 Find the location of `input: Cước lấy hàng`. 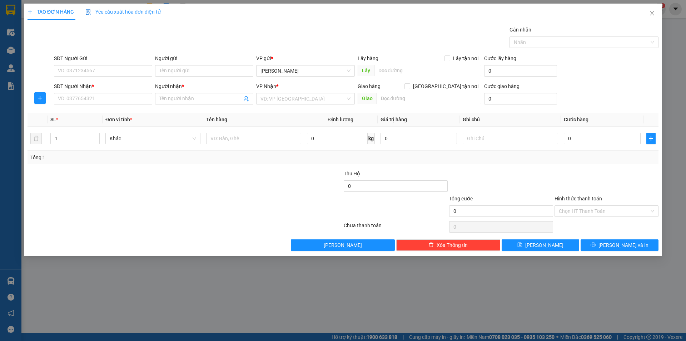

input: Cước lấy hàng is located at coordinates (521, 71).